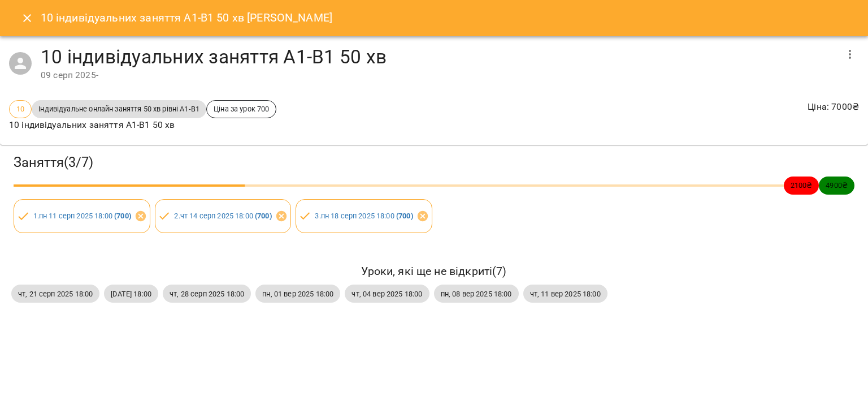 This screenshot has width=868, height=413. Describe the element at coordinates (241, 109) in the screenshot. I see `span: Ціна за урок 700` at that location.